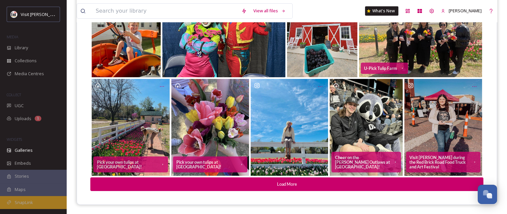 This screenshot has height=214, width=507. Describe the element at coordinates (382, 11) in the screenshot. I see `a: What's New` at that location.